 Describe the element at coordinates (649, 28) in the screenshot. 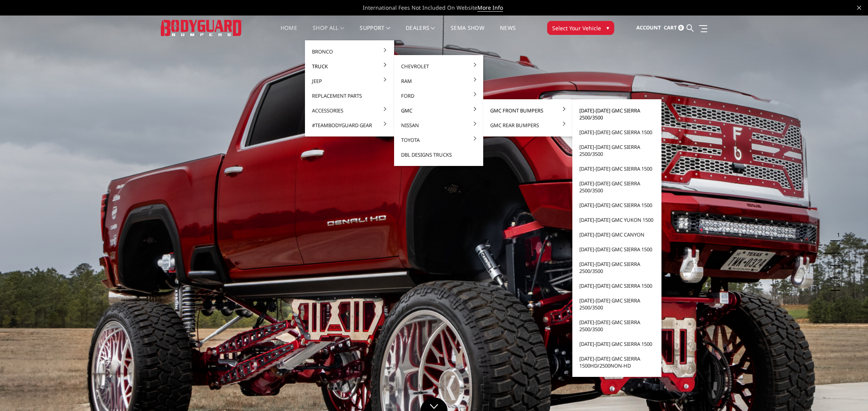

I see `span: Account` at that location.